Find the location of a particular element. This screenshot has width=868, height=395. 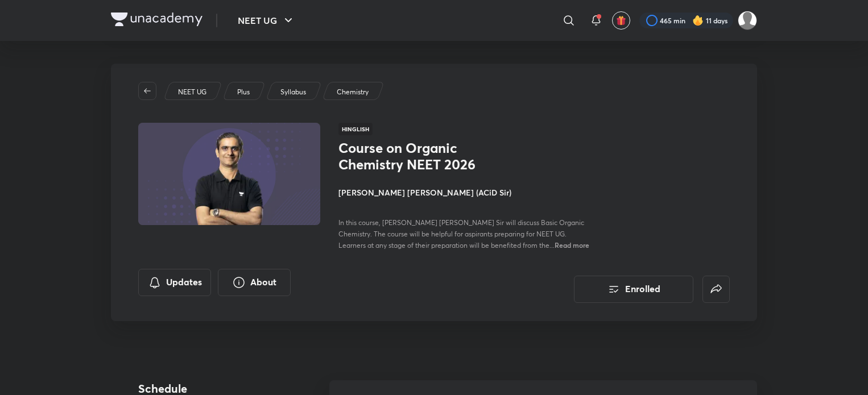

img: surabhi is located at coordinates (747, 21).